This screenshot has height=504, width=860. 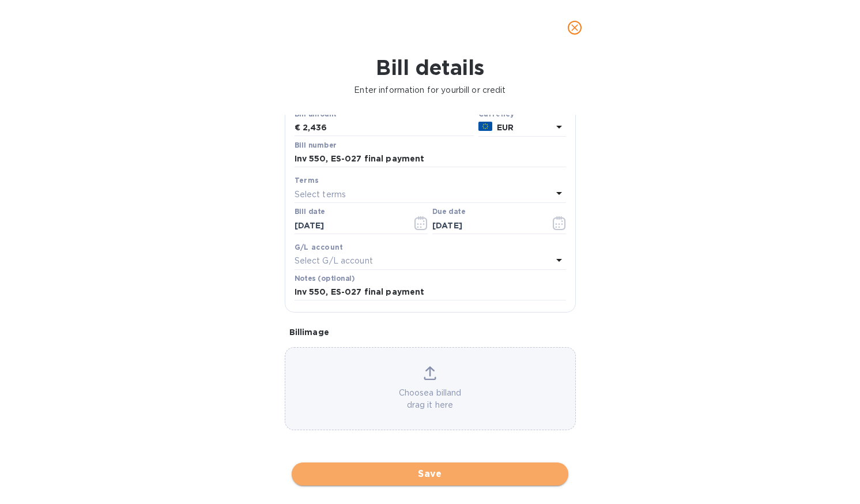 What do you see at coordinates (324, 278) in the screenshot?
I see `label: Notes (optional)` at bounding box center [324, 278].